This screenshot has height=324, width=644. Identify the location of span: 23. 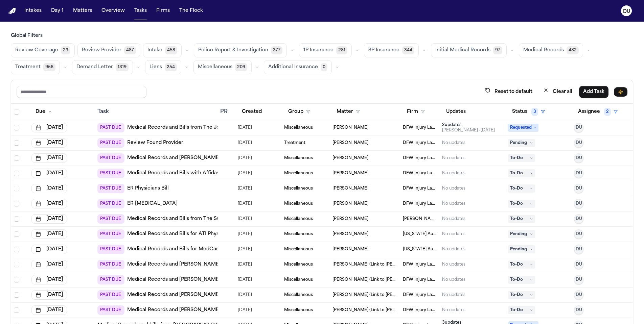
(66, 50).